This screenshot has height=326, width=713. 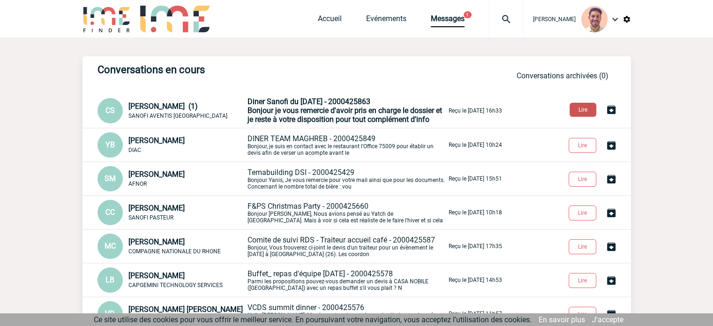 What do you see at coordinates (563, 76) in the screenshot?
I see `a: Conversations archivées (0)` at bounding box center [563, 76].